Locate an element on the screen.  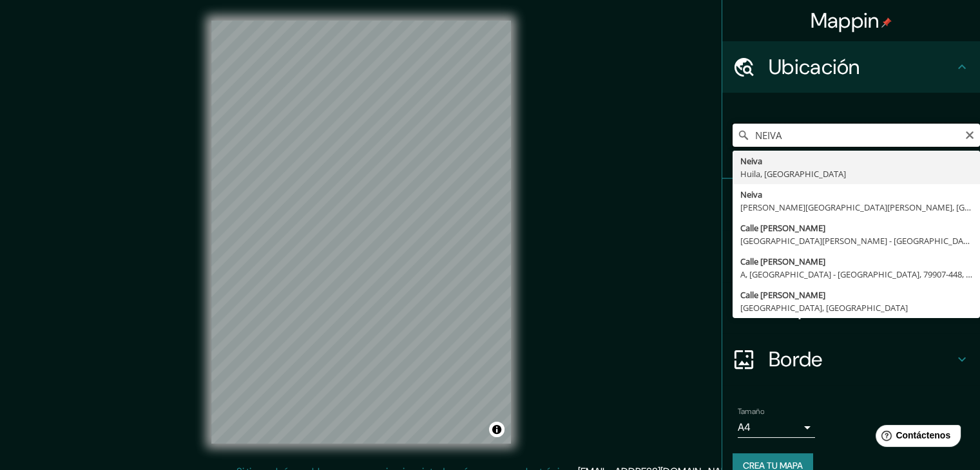
canvas: Mapa is located at coordinates (361, 232).